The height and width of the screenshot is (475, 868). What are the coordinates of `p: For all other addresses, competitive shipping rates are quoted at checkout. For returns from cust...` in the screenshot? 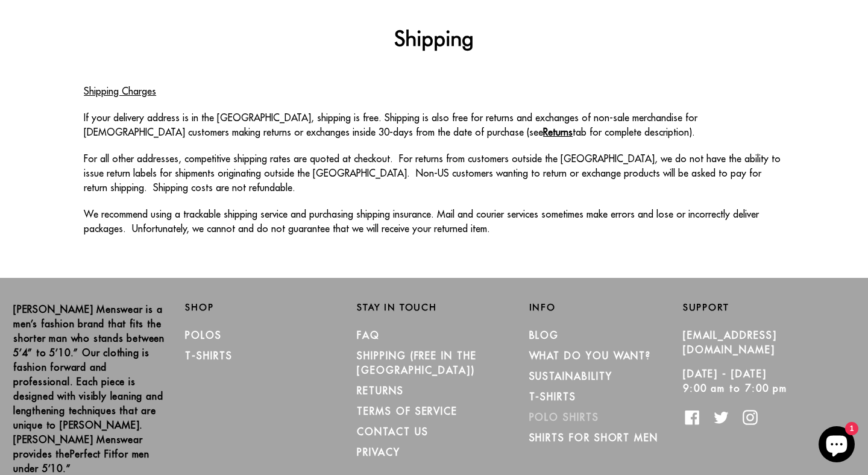 It's located at (434, 173).